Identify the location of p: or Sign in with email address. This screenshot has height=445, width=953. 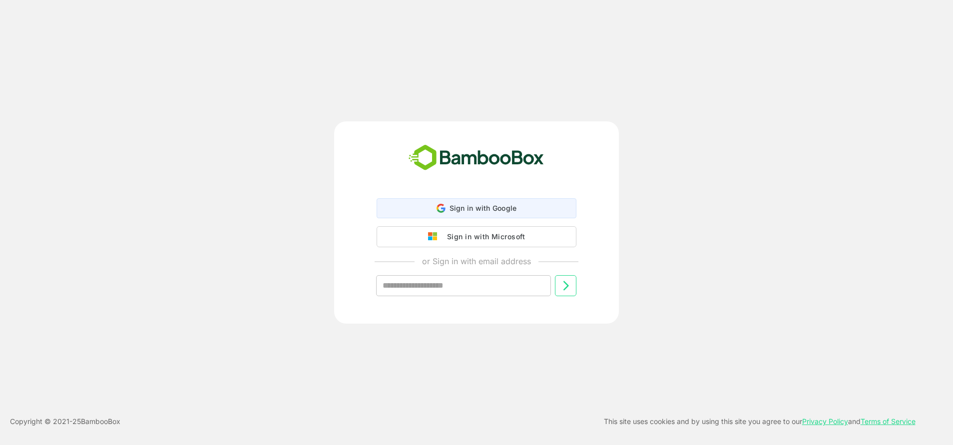
(476, 261).